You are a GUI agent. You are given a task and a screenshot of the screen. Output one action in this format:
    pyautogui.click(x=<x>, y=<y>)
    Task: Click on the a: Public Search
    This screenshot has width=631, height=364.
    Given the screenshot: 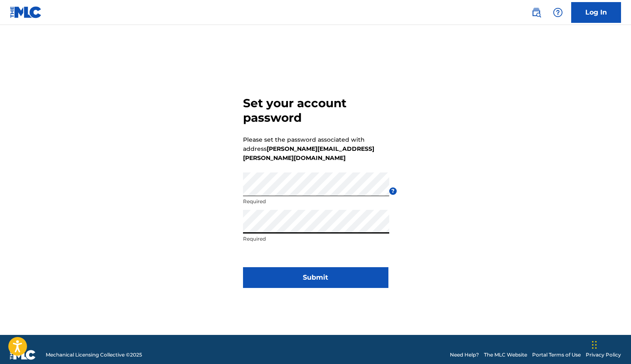 What is the action you would take?
    pyautogui.click(x=537, y=13)
    